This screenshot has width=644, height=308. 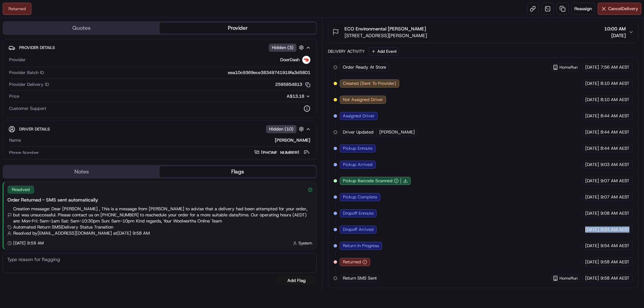 What do you see at coordinates (615, 246) in the screenshot?
I see `span: 9:54 AM AEST` at bounding box center [615, 246].